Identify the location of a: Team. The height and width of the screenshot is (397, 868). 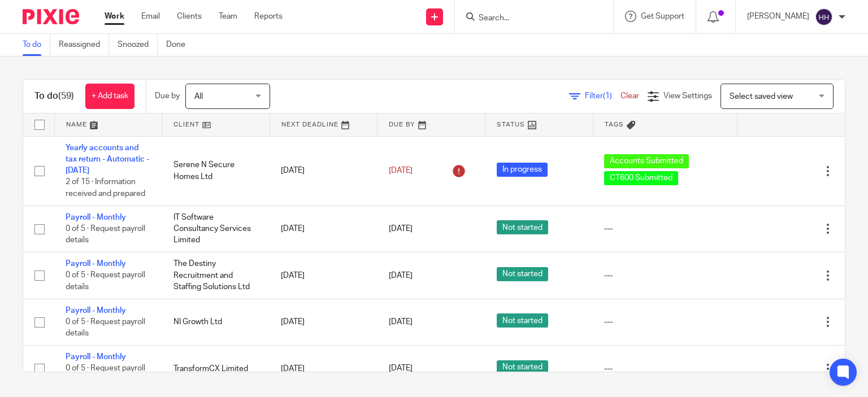
(228, 16).